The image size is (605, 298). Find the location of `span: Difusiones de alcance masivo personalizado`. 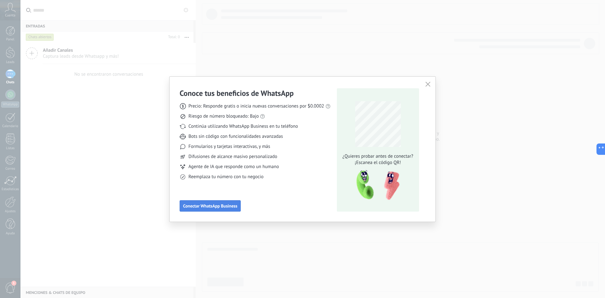

span: Difusiones de alcance masivo personalizado is located at coordinates (233, 157).